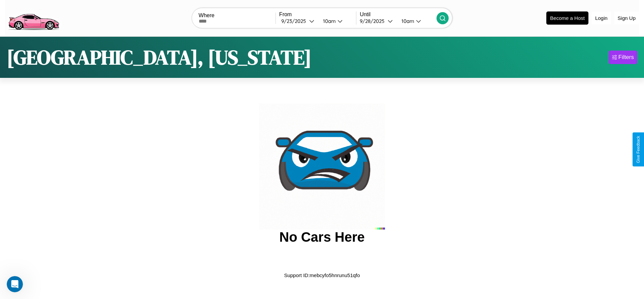  Describe the element at coordinates (568, 18) in the screenshot. I see `button: Become a Host` at that location.